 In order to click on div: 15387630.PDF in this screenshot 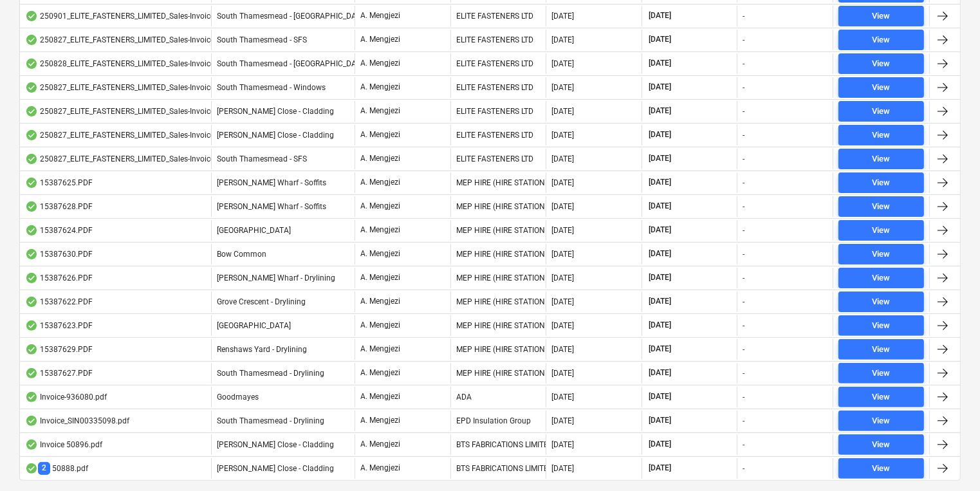, I will do `click(58, 254)`.